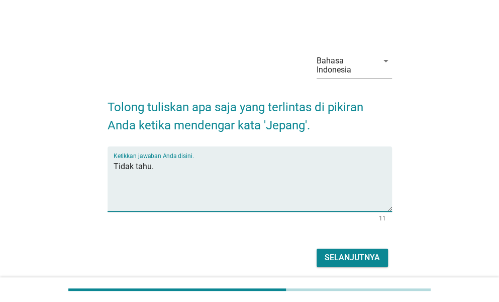 This screenshot has height=302, width=499. I want to click on textarea: Ketikkan jawaban Anda disini., so click(253, 185).